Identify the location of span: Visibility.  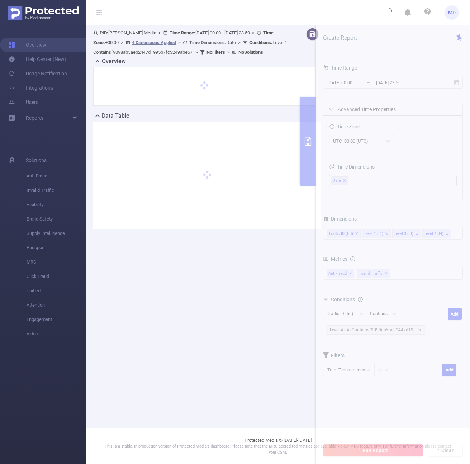
(56, 205).